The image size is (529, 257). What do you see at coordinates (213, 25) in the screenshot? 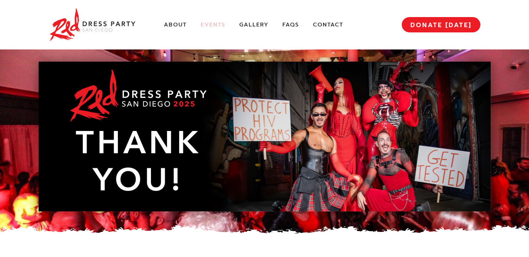
I see `a: Events` at bounding box center [213, 25].